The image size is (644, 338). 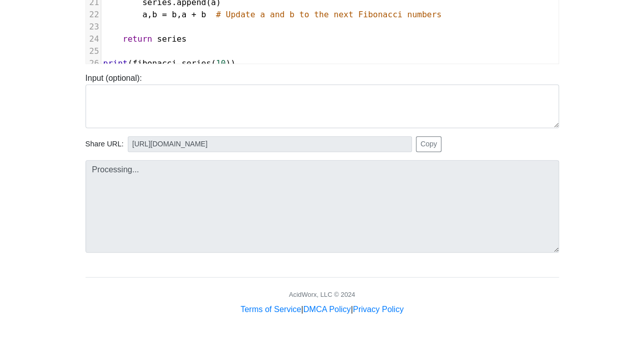 I want to click on span: print, so click(x=115, y=63).